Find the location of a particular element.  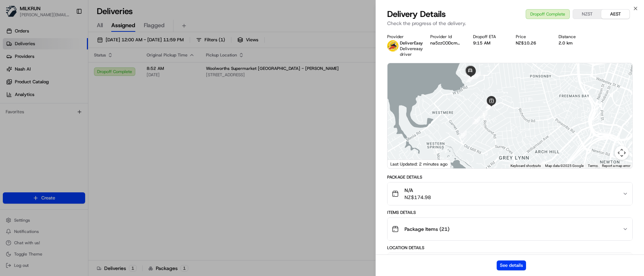

div: Items Details is located at coordinates (510, 213).